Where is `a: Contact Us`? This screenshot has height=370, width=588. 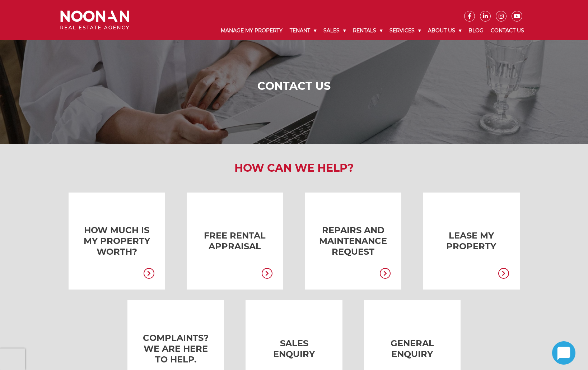
a: Contact Us is located at coordinates (507, 31).